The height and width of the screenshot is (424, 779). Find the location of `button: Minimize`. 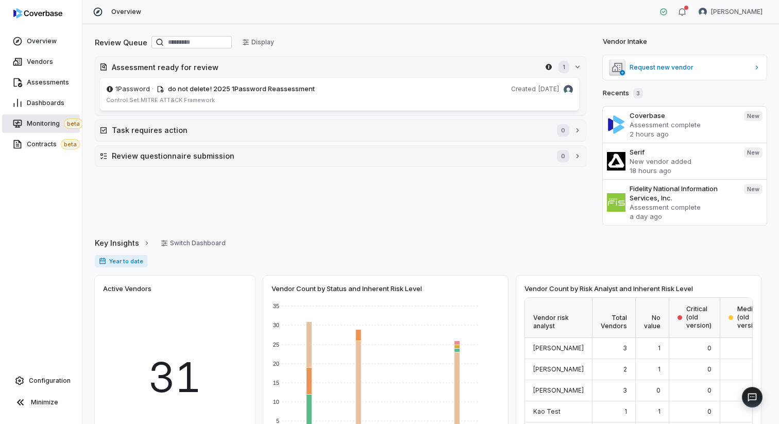

button: Minimize is located at coordinates (41, 402).